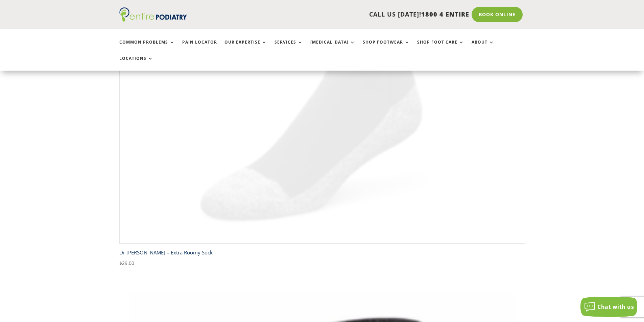 The image size is (644, 322). Describe the element at coordinates (136, 63) in the screenshot. I see `a: Locations` at that location.